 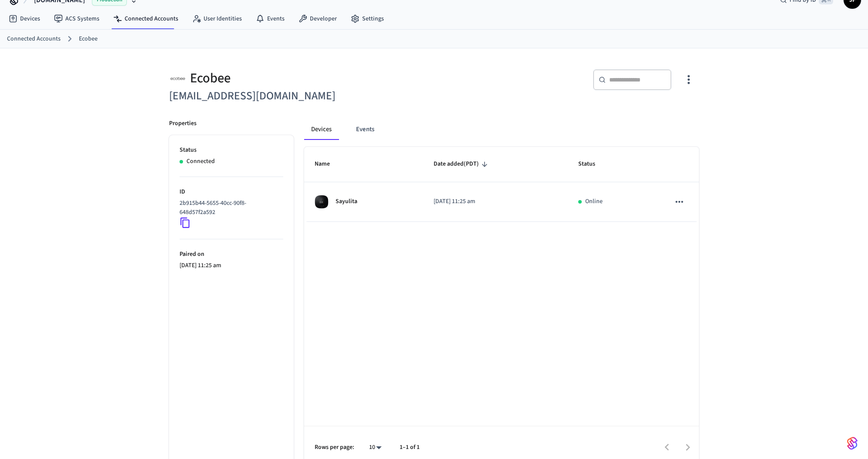 What do you see at coordinates (88, 39) in the screenshot?
I see `a: Ecobee` at bounding box center [88, 39].